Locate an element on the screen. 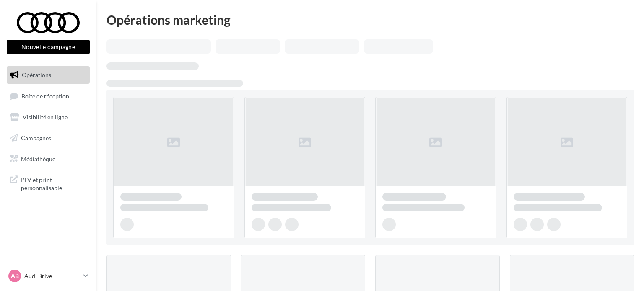 Image resolution: width=644 pixels, height=291 pixels. span: Médiathèque is located at coordinates (38, 158).